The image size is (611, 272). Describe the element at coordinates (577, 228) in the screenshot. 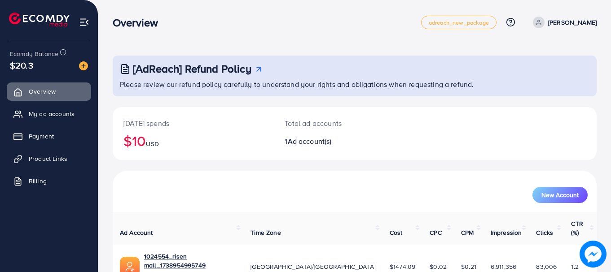

I see `span: CTR (%)` at that location.